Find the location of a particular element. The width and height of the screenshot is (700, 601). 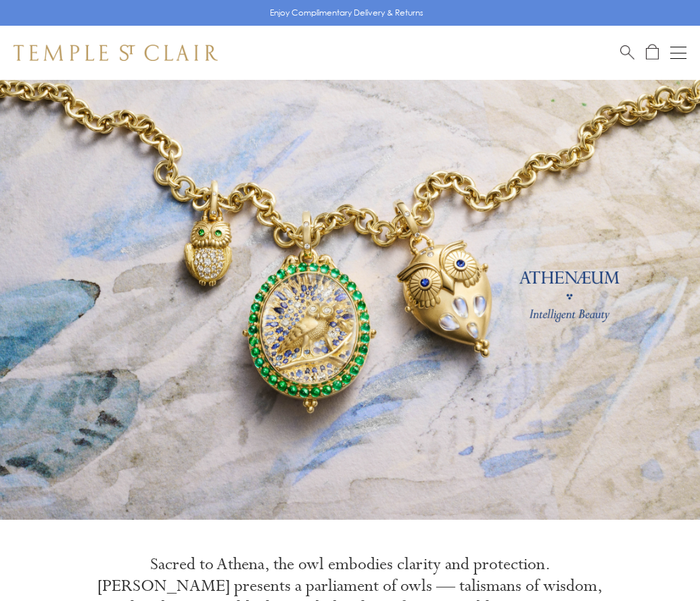

a: Open Shopping Bag is located at coordinates (652, 52).